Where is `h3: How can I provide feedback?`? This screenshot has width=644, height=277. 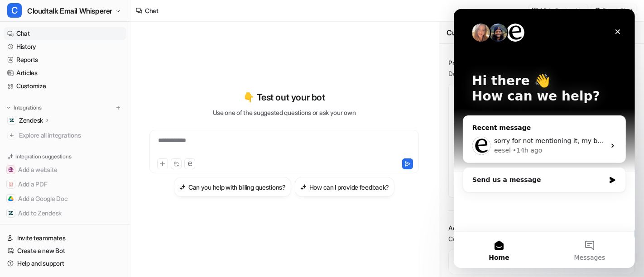
h3: How can I provide feedback? is located at coordinates (349, 187).